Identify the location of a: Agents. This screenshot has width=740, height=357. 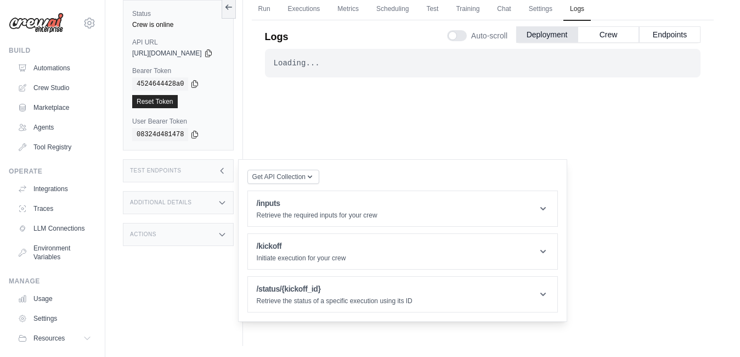
(54, 127).